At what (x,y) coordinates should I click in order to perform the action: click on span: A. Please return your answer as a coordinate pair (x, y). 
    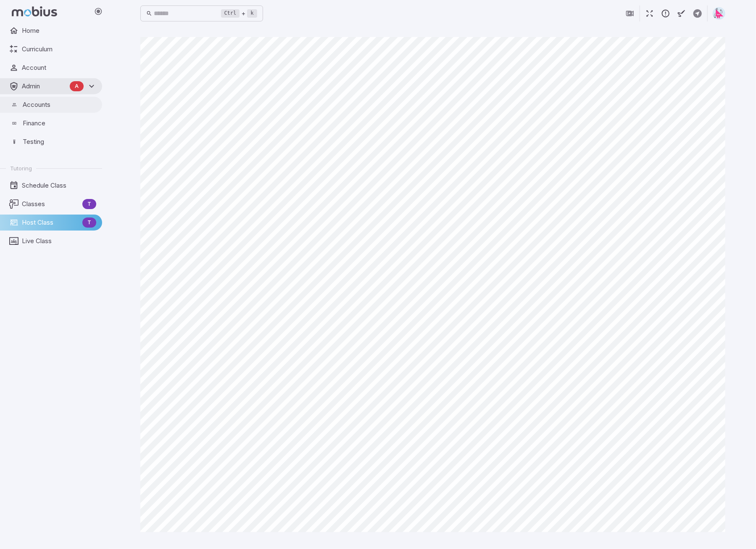
    Looking at the image, I should click on (77, 86).